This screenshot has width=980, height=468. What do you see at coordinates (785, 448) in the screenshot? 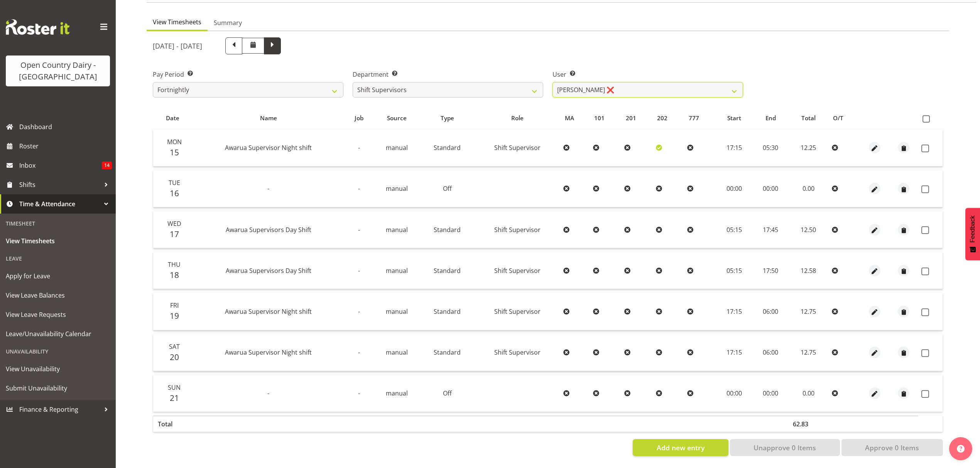
I see `span: Unapprove 0 Items` at bounding box center [785, 448].